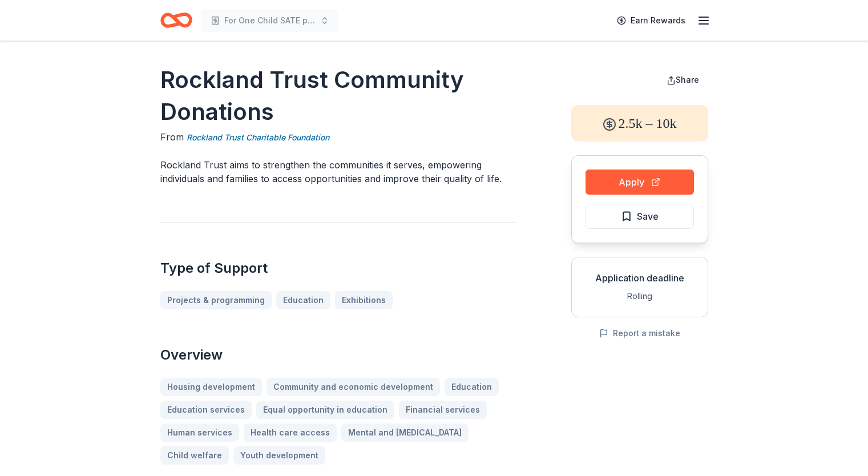 The image size is (868, 476). What do you see at coordinates (339, 355) in the screenshot?
I see `h2: Overview` at bounding box center [339, 355].